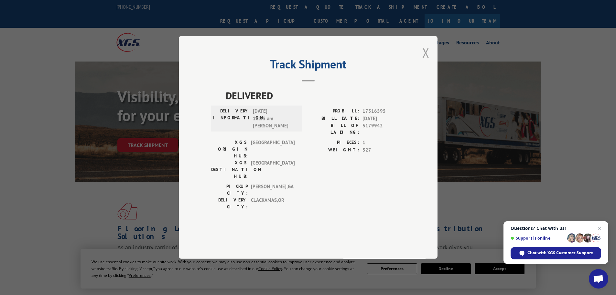  I want to click on button: Close modal, so click(426, 52).